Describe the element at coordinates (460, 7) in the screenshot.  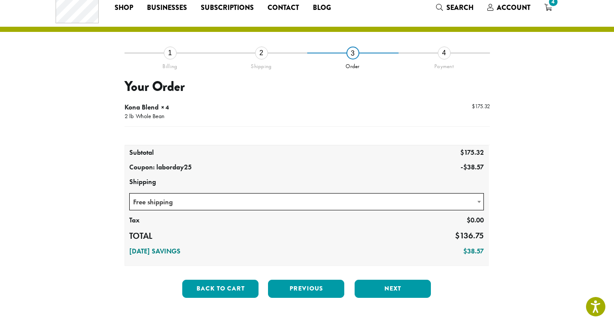
I see `span: Search` at that location.